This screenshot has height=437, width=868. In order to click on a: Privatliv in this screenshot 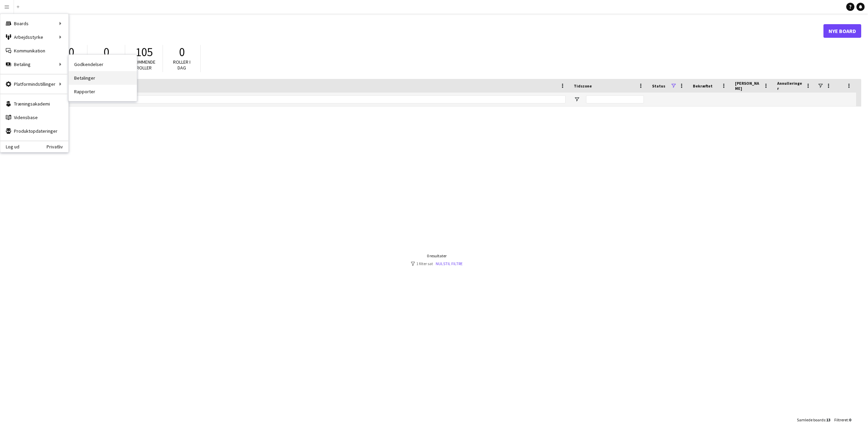, I will do `click(57, 147)`.